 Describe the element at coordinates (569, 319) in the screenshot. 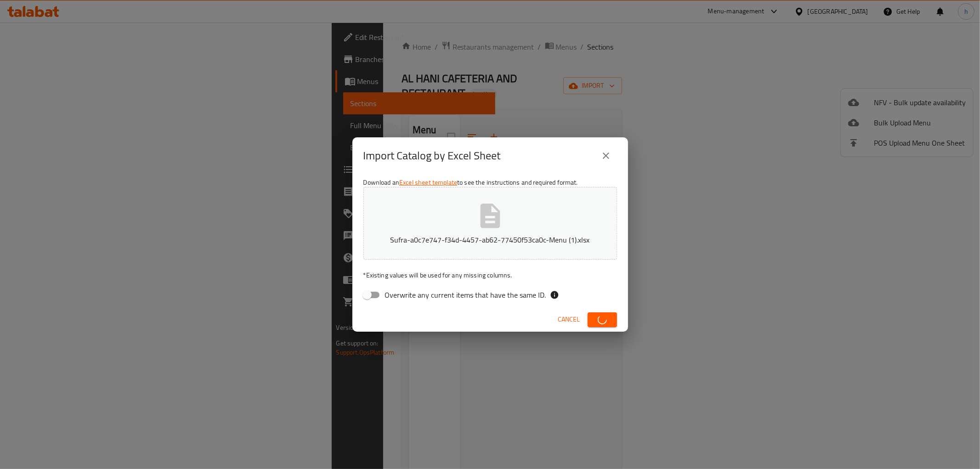

I see `button: Cancel` at that location.